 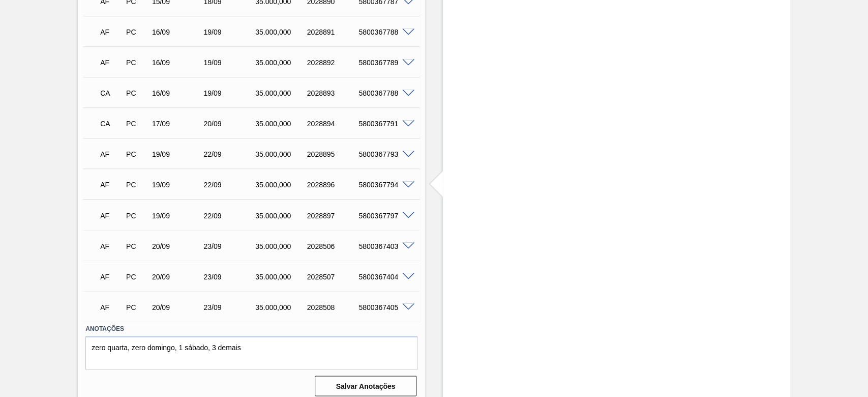 I want to click on div: 2028896, so click(x=333, y=184).